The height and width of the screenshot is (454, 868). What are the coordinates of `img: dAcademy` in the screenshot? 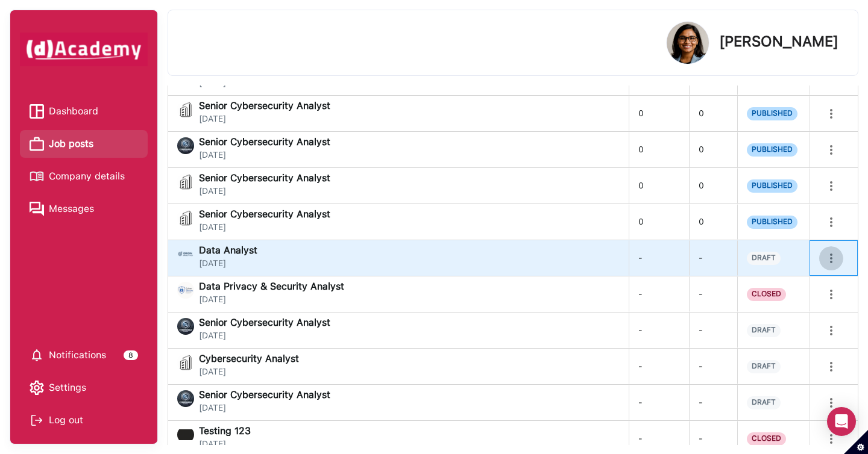 It's located at (84, 49).